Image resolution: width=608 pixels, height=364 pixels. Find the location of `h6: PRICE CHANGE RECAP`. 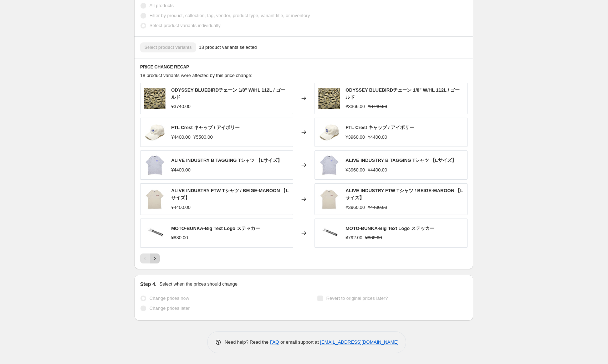

h6: PRICE CHANGE RECAP is located at coordinates (304, 67).